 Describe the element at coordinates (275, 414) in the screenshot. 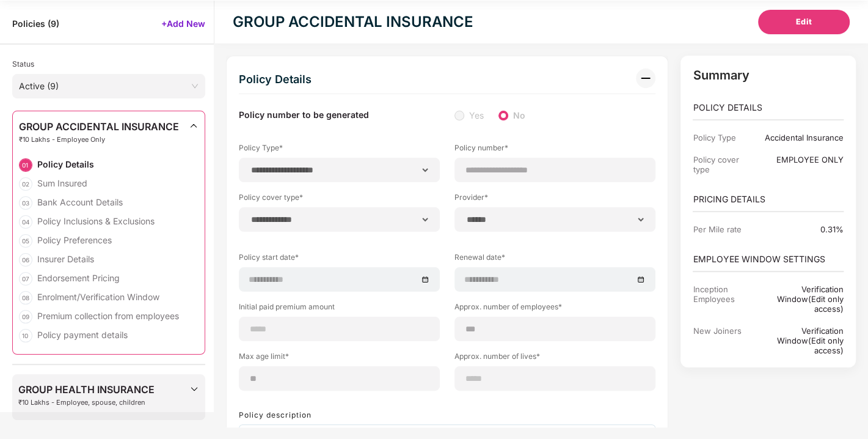

I see `label: Policy description` at that location.